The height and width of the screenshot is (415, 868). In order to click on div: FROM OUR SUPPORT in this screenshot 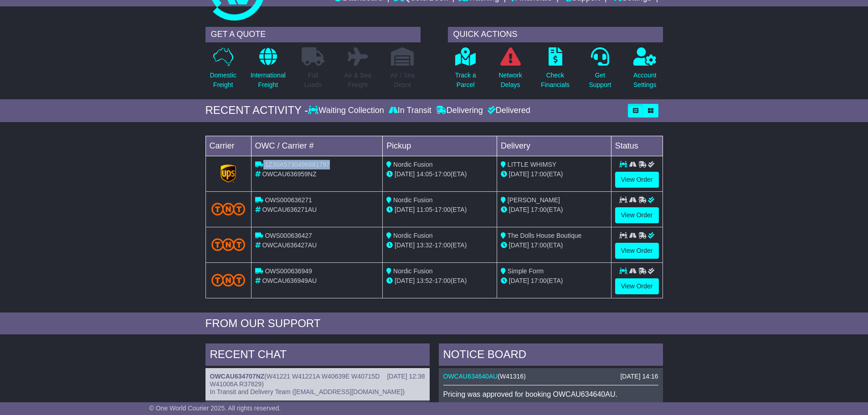, I will do `click(434, 324)`.